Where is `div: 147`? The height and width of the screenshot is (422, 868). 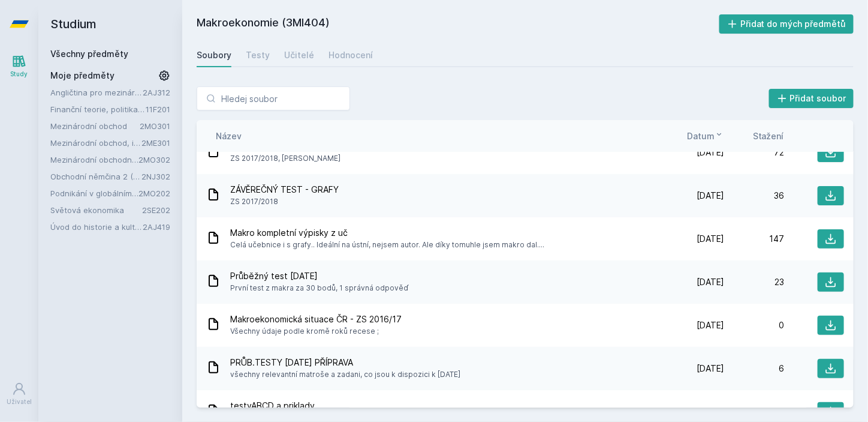 div: 147 is located at coordinates (755, 239).